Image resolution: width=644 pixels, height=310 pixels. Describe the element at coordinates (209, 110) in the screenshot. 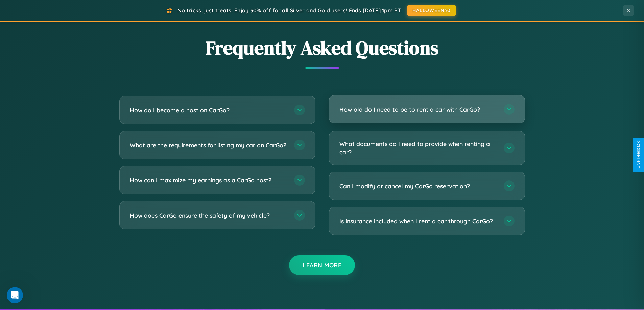

I see `h3: How do I become a host on CarGo?` at that location.